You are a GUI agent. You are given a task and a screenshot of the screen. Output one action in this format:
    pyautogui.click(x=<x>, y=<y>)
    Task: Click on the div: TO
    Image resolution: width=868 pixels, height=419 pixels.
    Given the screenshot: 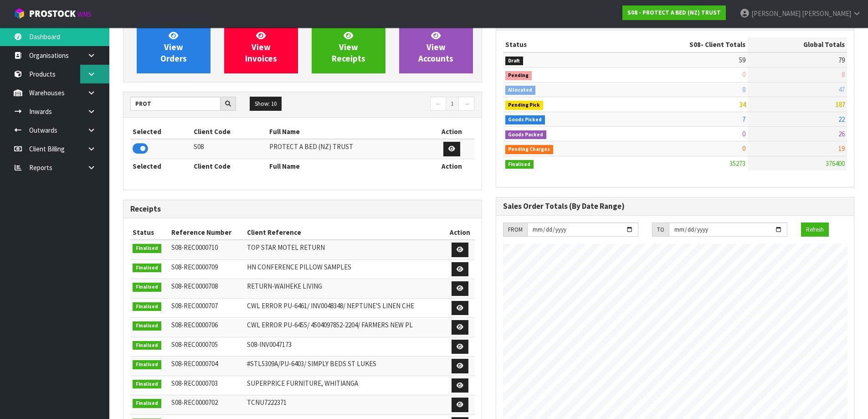 What is the action you would take?
    pyautogui.click(x=660, y=230)
    